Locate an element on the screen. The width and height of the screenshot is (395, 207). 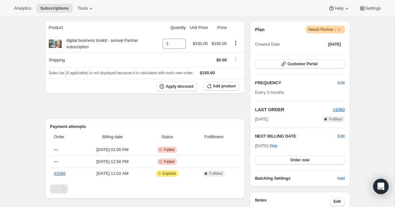
button: #1060 is located at coordinates (339, 110).